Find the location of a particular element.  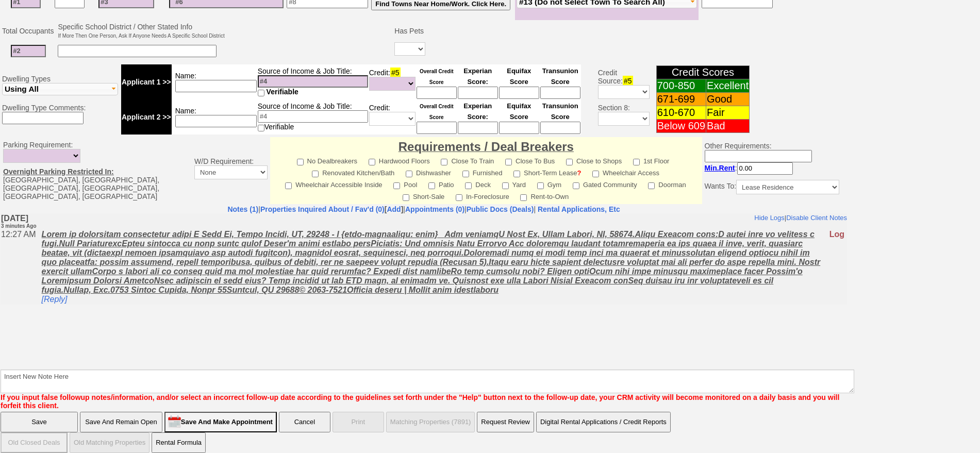

font: If More Then One Person, Ask If Anyone Needs A Specific School District is located at coordinates (141, 35).